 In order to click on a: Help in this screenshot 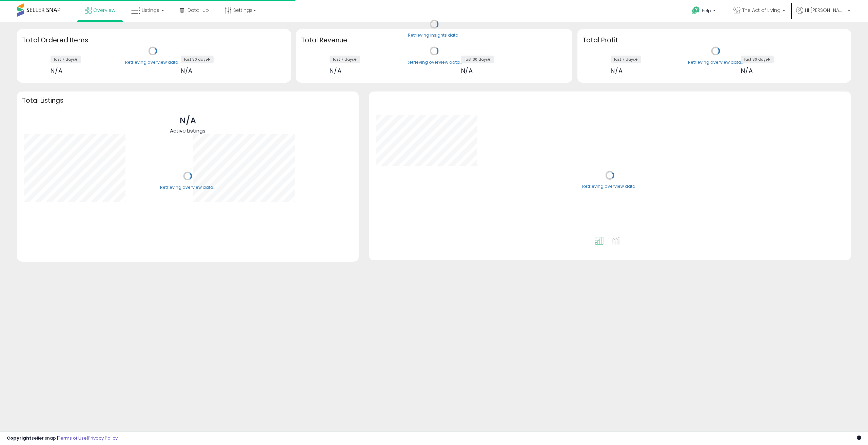, I will do `click(705, 12)`.